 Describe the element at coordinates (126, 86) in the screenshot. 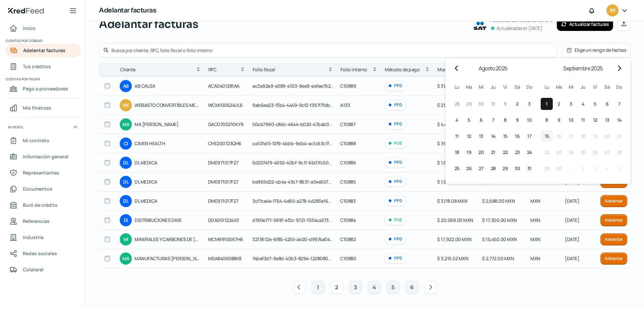

I see `div: AB` at that location.